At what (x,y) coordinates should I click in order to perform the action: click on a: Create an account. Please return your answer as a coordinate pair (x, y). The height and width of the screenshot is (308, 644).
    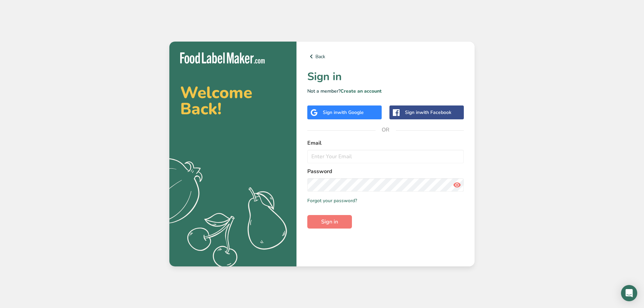
    Looking at the image, I should click on (361, 91).